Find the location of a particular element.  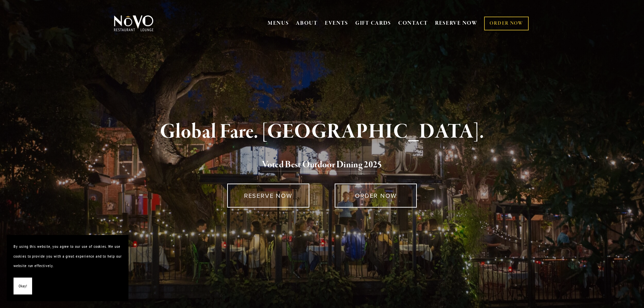

a: EVENTS is located at coordinates (336, 23).